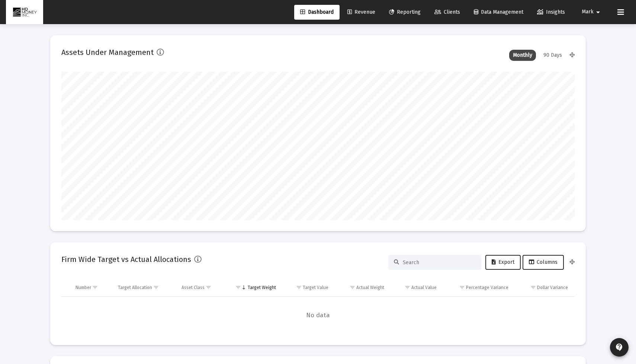 The width and height of the screenshot is (636, 364). Describe the element at coordinates (477, 288) in the screenshot. I see `td: Column Percentage Variance` at that location.